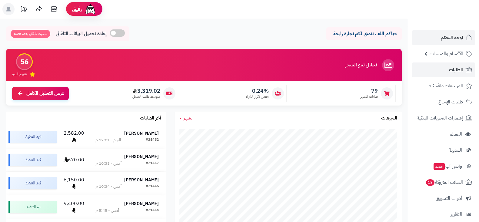  I want to click on span: 79, so click(369, 91).